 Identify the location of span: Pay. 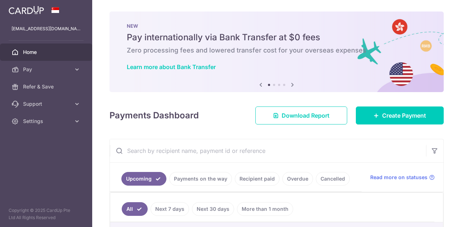
(47, 70).